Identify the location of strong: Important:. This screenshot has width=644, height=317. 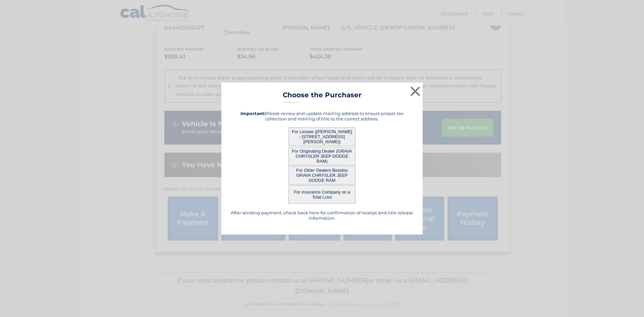
(253, 113).